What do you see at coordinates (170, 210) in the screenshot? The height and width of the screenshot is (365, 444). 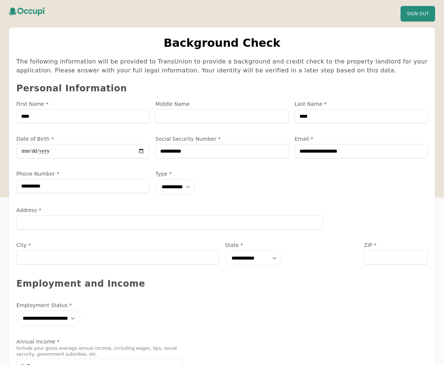 I see `label: Address *` at bounding box center [170, 210].